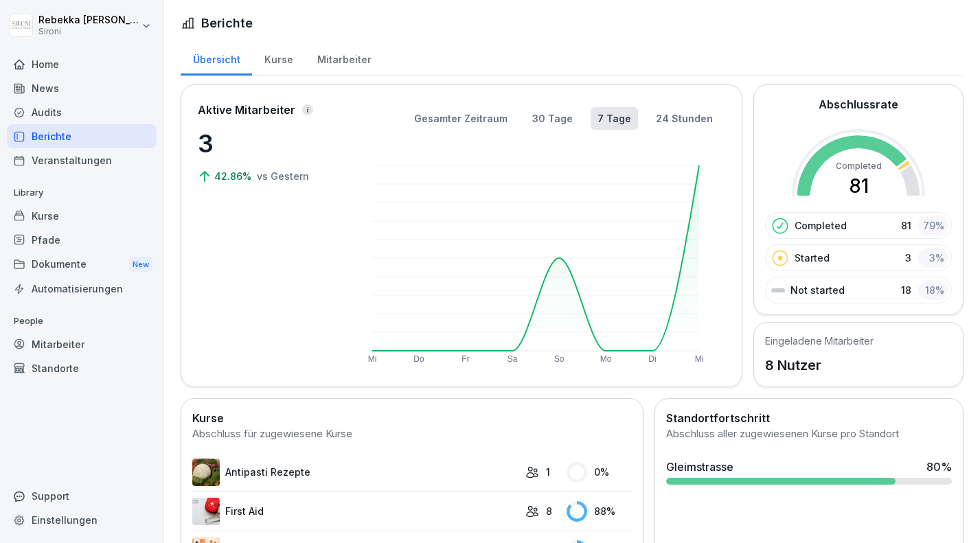 The width and height of the screenshot is (980, 543). I want to click on a: Audits, so click(81, 112).